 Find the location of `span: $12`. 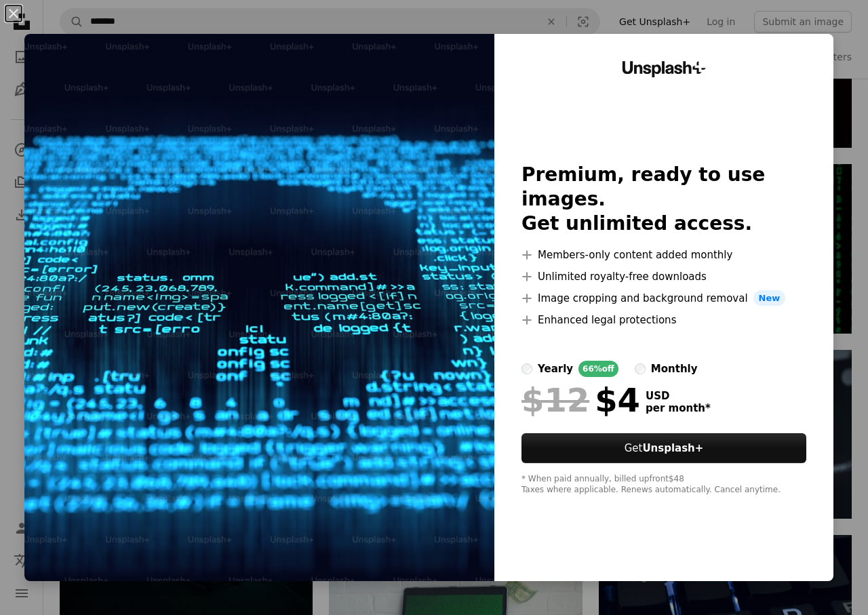

span: $12 is located at coordinates (556, 400).